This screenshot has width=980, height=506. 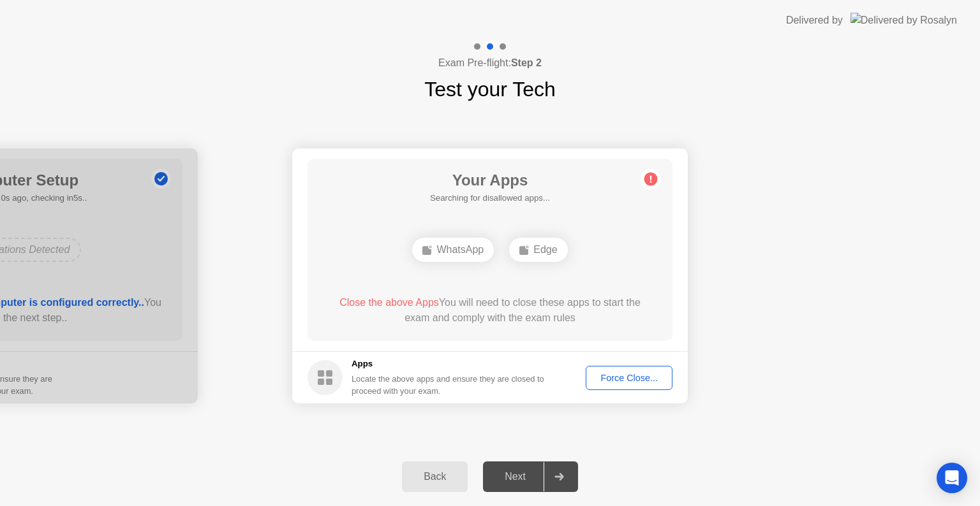 What do you see at coordinates (434, 477) in the screenshot?
I see `div: Back` at bounding box center [434, 477].